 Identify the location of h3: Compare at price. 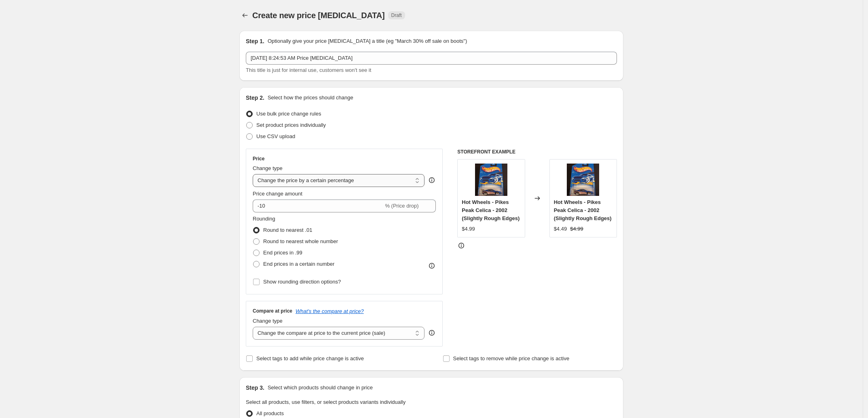
(272, 311).